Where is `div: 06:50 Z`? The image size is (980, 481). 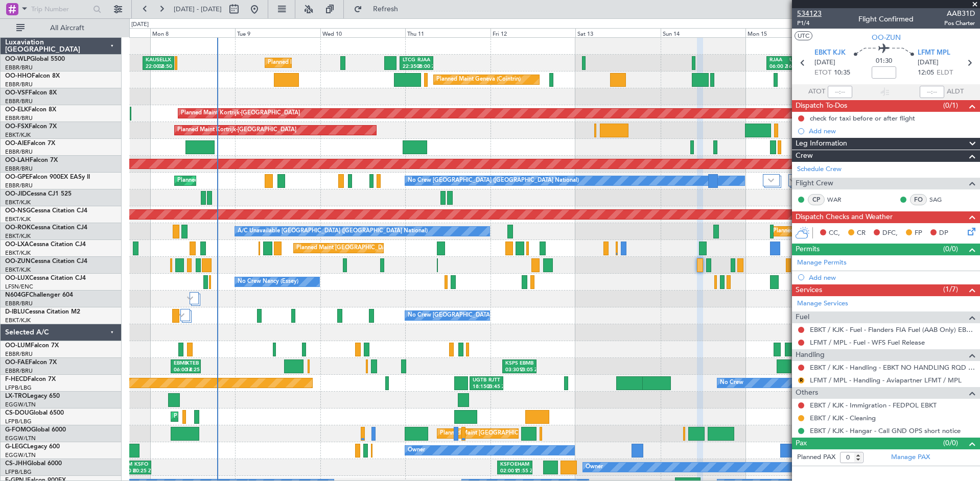 div: 06:50 Z is located at coordinates (165, 67).